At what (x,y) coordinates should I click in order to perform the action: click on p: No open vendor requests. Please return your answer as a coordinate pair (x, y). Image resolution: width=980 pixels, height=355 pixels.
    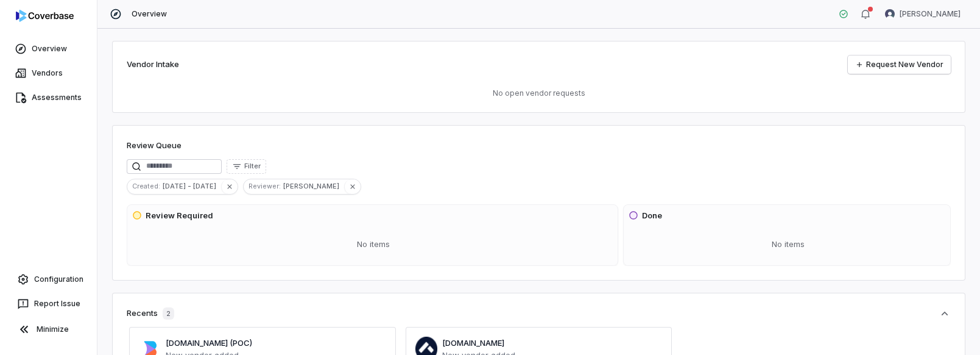
    Looking at the image, I should click on (539, 94).